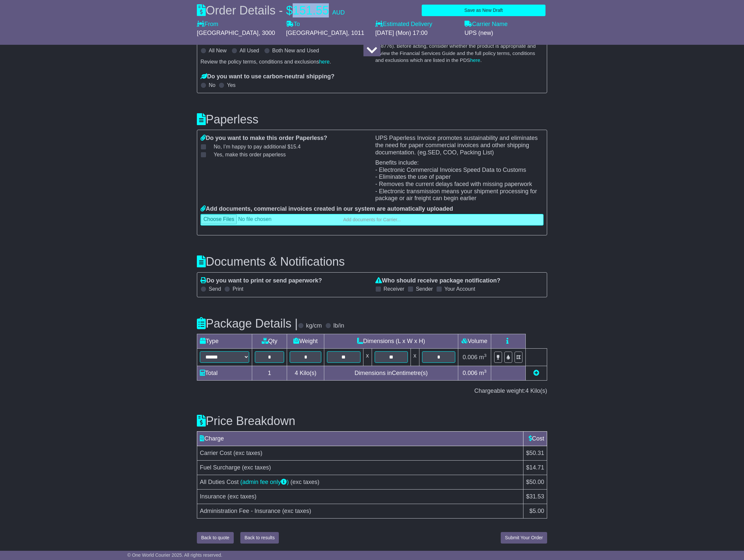 The image size is (744, 560). What do you see at coordinates (264, 482) in the screenshot?
I see `a: (admin fee only)` at bounding box center [264, 482].